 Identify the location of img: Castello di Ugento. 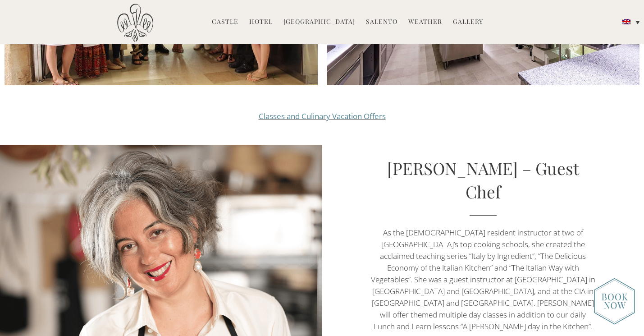
(135, 23).